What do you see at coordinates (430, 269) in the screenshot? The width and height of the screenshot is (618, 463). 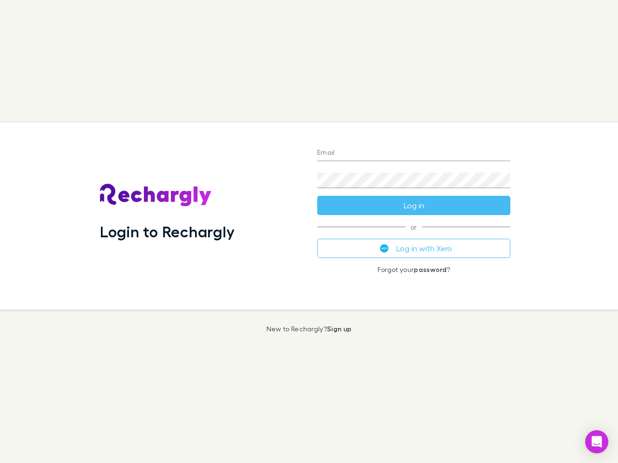 I see `a: password` at bounding box center [430, 269].